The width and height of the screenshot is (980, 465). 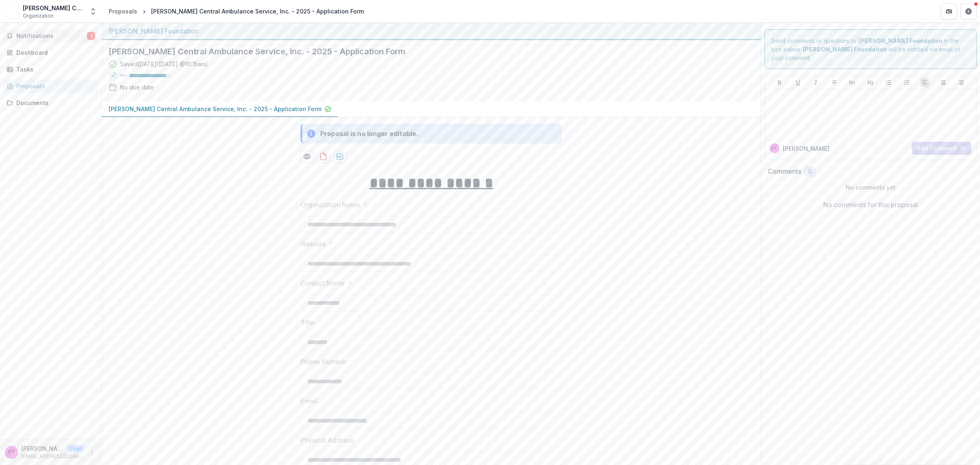 I want to click on div: Documents, so click(x=54, y=103).